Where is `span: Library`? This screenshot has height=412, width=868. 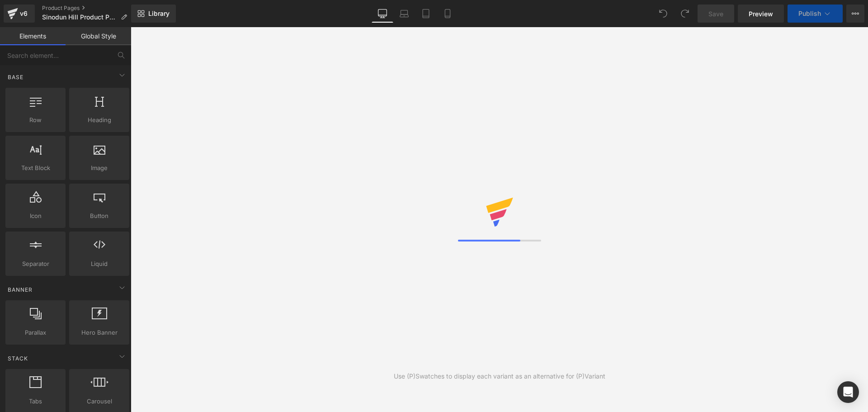
span: Library is located at coordinates (159, 13).